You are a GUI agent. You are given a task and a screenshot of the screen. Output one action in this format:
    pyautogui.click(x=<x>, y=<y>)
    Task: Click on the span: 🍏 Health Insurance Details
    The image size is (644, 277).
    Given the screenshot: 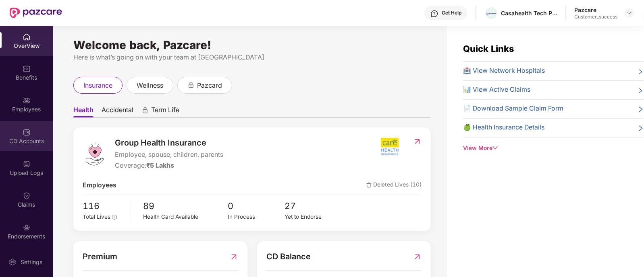 What is the action you would take?
    pyautogui.click(x=504, y=128)
    